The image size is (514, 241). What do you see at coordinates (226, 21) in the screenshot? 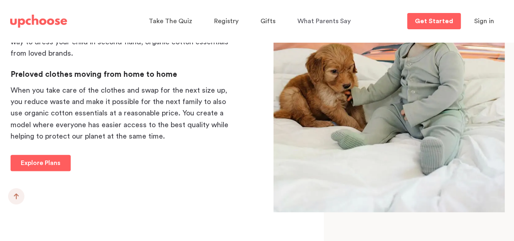
I see `span: Registry` at bounding box center [226, 21].